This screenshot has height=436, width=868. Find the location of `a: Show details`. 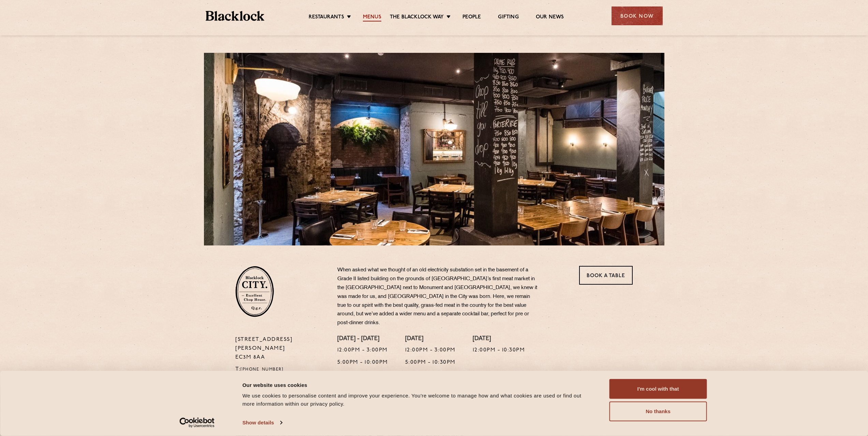

a: Show details is located at coordinates (262, 423).